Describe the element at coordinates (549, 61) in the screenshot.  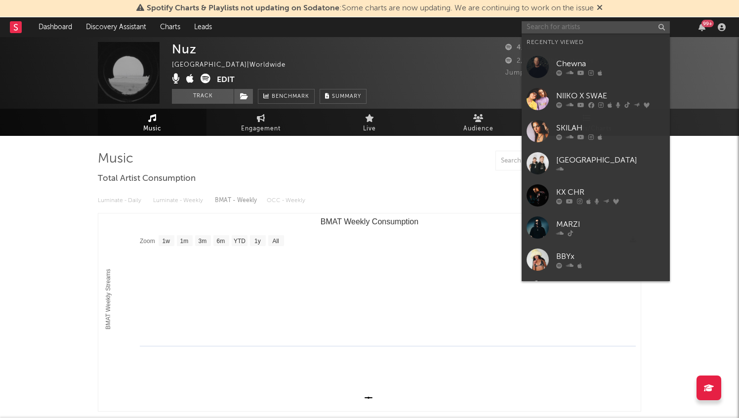
I see `span: 2,151 Monthly Listeners` at that location.